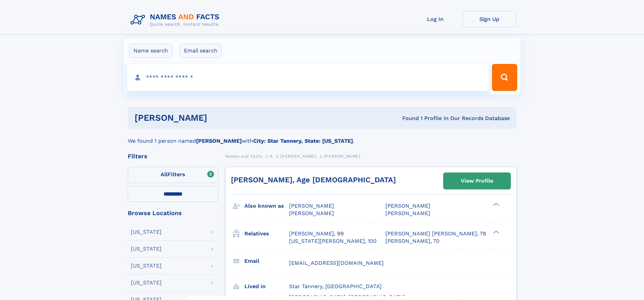 The height and width of the screenshot is (300, 644). What do you see at coordinates (271, 156) in the screenshot?
I see `a: R` at bounding box center [271, 156].